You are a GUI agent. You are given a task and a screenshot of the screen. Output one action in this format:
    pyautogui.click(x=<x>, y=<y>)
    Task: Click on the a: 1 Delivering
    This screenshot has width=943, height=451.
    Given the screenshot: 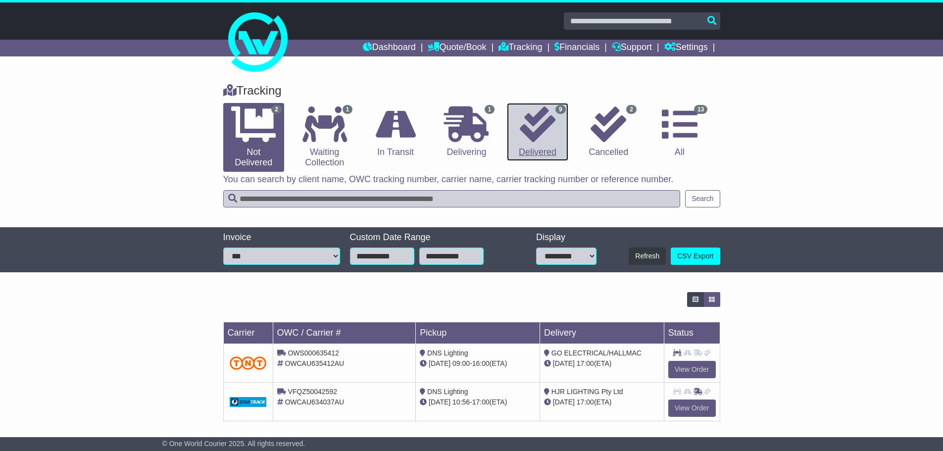 What is the action you would take?
    pyautogui.click(x=466, y=132)
    